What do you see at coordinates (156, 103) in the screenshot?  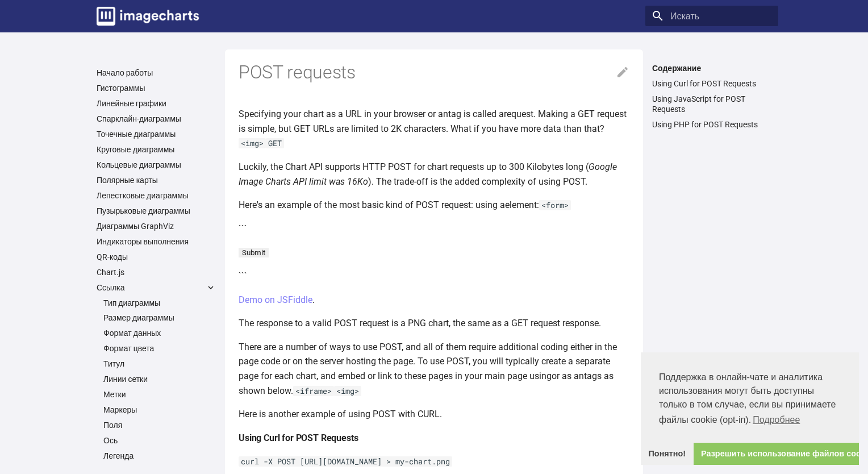 I see `a: Линейные графики` at bounding box center [156, 103].